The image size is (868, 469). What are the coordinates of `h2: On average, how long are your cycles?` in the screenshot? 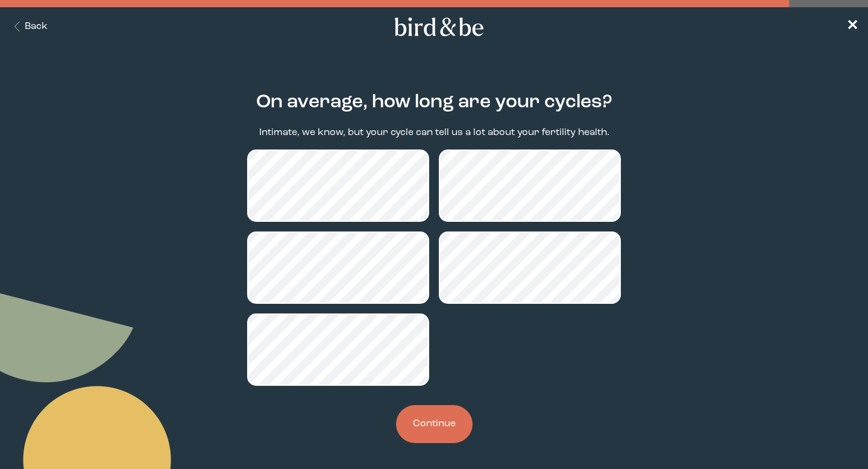 It's located at (434, 103).